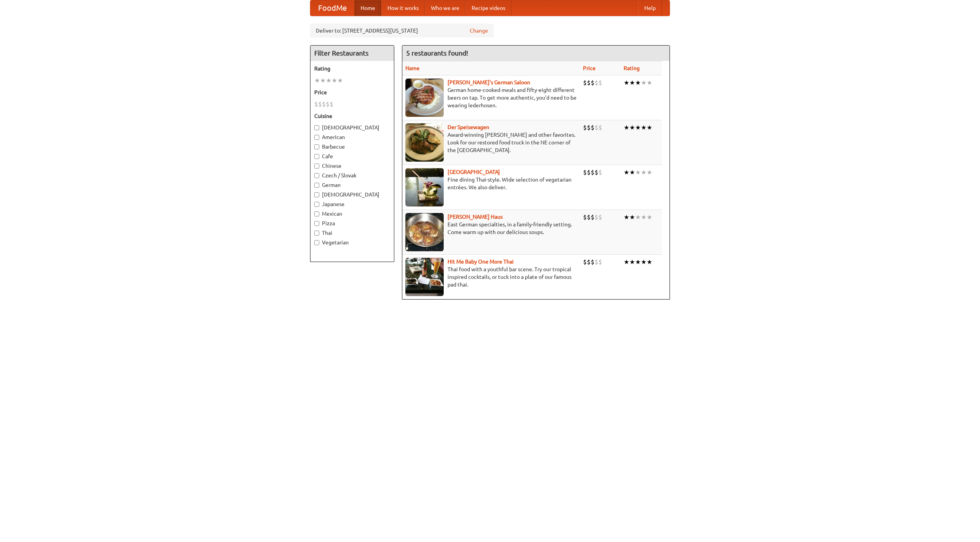 This screenshot has height=542, width=980. I want to click on a: Der Speisewagen, so click(468, 127).